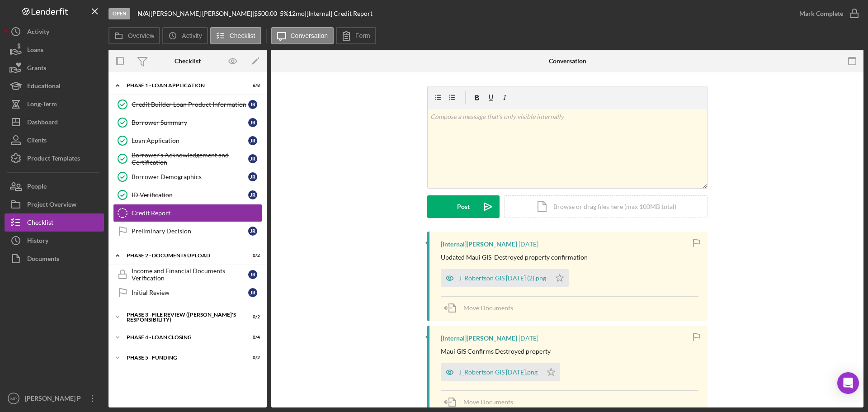  What do you see at coordinates (188, 275) in the screenshot?
I see `a: Income and Financial Documents VerificationJR` at bounding box center [188, 275].